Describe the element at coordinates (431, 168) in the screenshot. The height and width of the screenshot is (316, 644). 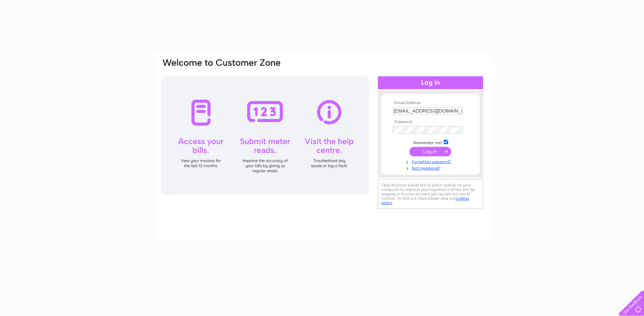
I see `a: Not registered?` at that location.